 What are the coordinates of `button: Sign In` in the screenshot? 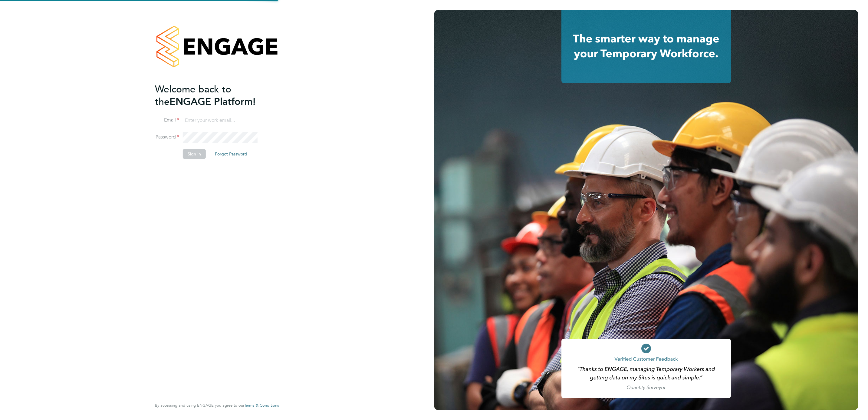 It's located at (194, 154).